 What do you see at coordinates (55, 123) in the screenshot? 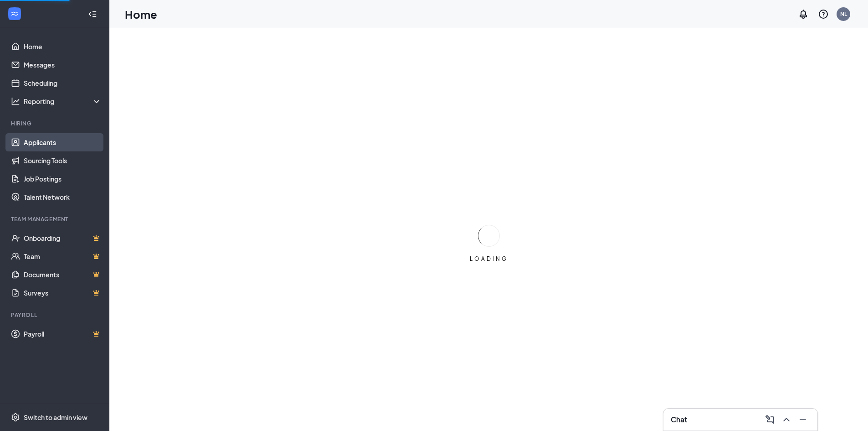
I see `div: Hiring` at bounding box center [55, 123].